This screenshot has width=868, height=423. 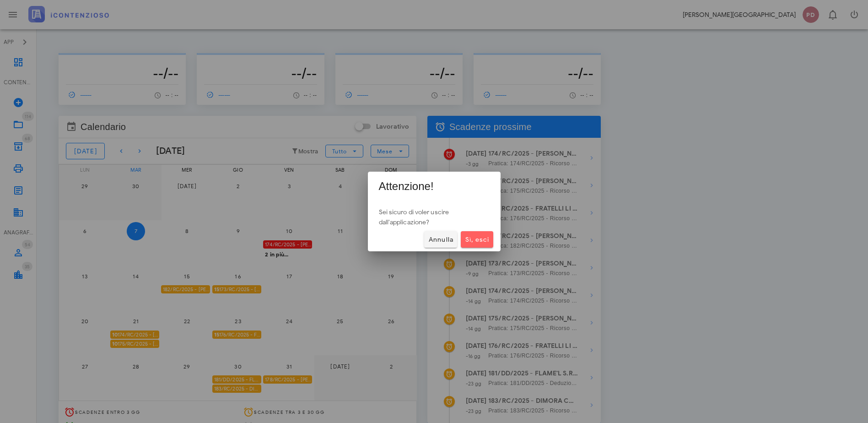 What do you see at coordinates (441, 240) in the screenshot?
I see `button: Annulla` at bounding box center [441, 240].